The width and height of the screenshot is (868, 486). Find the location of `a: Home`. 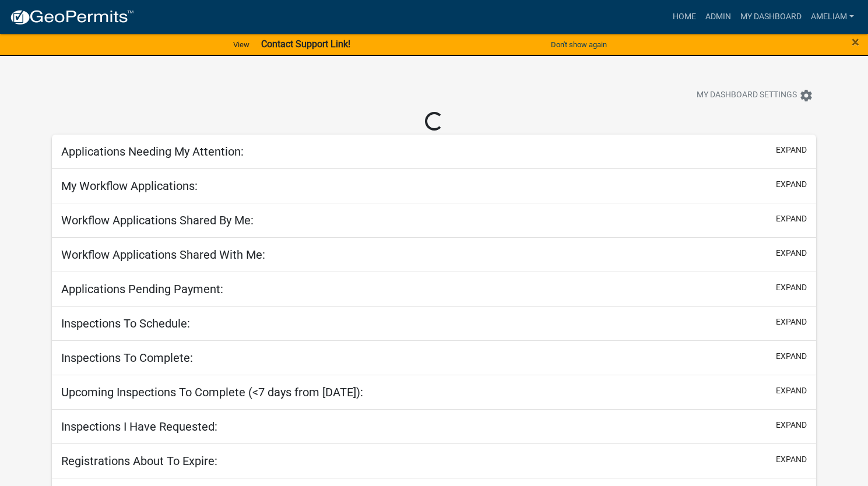

a: Home is located at coordinates (684, 17).